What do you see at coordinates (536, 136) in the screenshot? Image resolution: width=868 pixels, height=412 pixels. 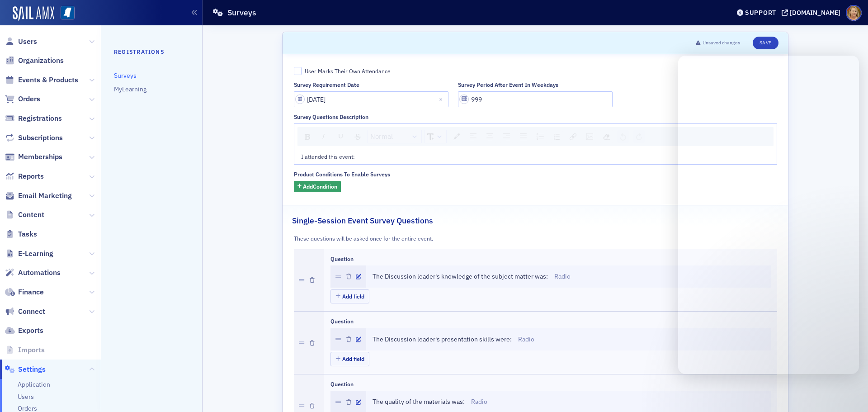 I see `div: rdw-toolbar` at bounding box center [536, 136].